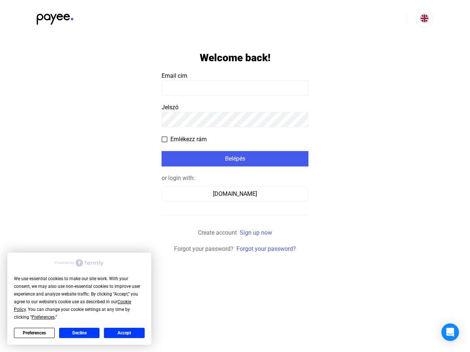 Image resolution: width=470 pixels, height=352 pixels. Describe the element at coordinates (266, 249) in the screenshot. I see `a: Forgot your password?` at that location.